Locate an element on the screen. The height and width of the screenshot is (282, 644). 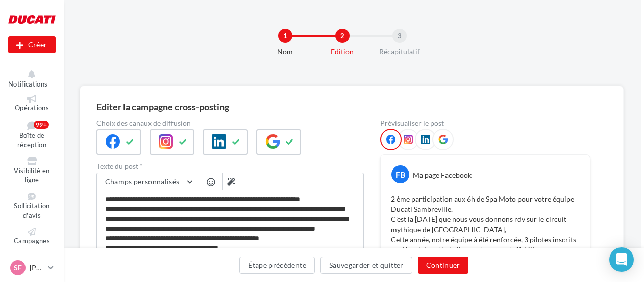
div: FB is located at coordinates (400, 174).